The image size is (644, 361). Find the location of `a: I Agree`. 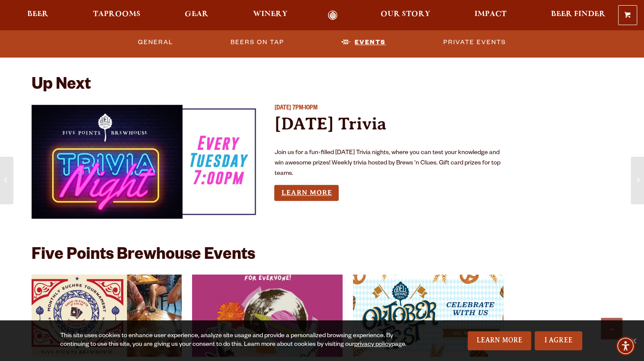

a: I Agree is located at coordinates (558, 341).